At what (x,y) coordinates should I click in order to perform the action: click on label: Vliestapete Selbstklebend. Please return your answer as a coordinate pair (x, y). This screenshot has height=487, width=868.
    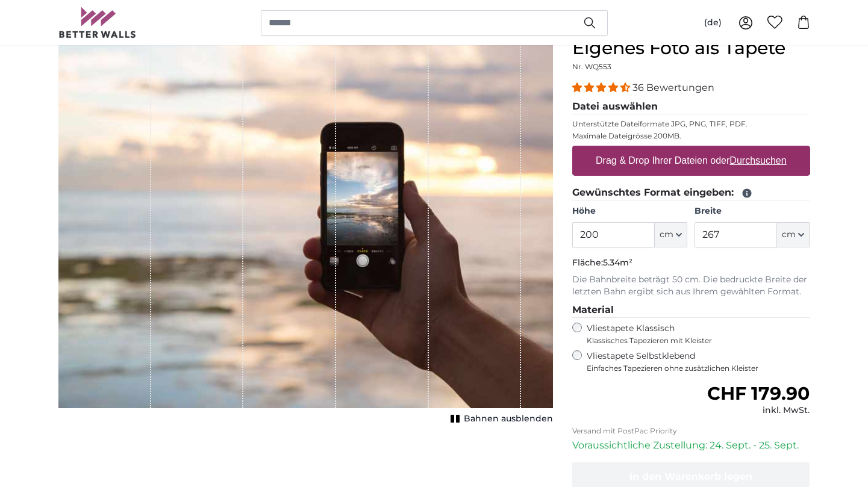
    Looking at the image, I should click on (698, 362).